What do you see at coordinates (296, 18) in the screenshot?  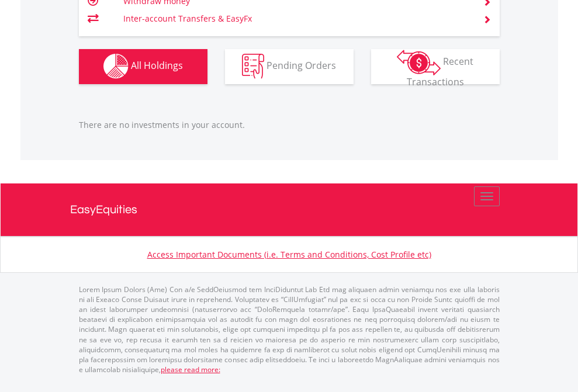 I see `td: Inter-account Transfers & EasyFx` at bounding box center [296, 18].